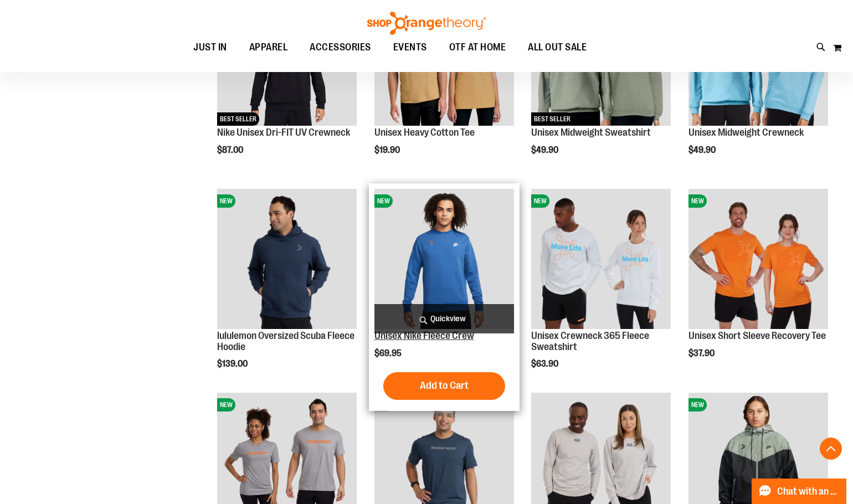 The height and width of the screenshot is (504, 853). What do you see at coordinates (388, 150) in the screenshot?
I see `span: $19.90` at bounding box center [388, 150].